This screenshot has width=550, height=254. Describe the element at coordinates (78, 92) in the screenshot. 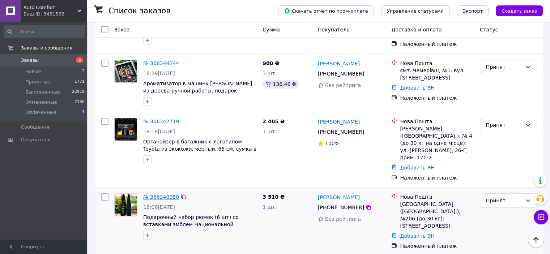

I see `span: 22919` at that location.